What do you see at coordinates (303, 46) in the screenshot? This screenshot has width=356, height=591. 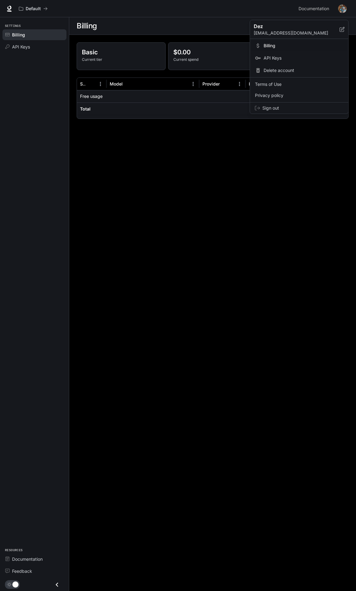 I see `span: Billing` at bounding box center [303, 46].